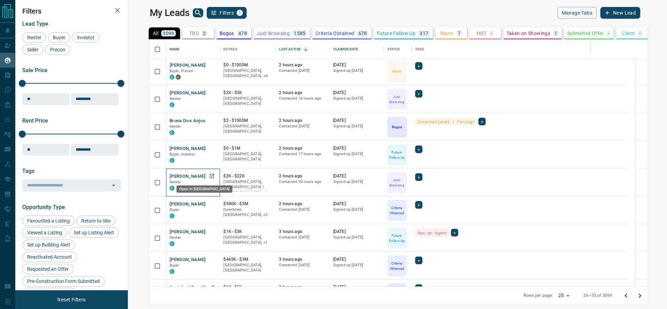 The width and height of the screenshot is (667, 309). I want to click on div: Seller, so click(33, 50).